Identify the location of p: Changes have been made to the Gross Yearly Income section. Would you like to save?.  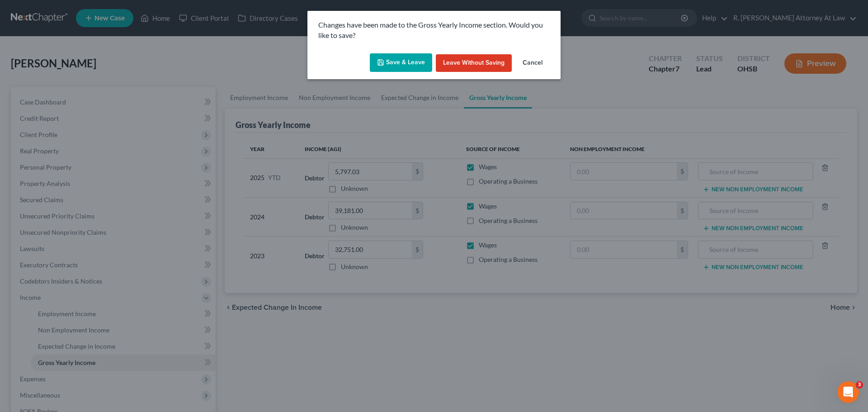
(434, 31).